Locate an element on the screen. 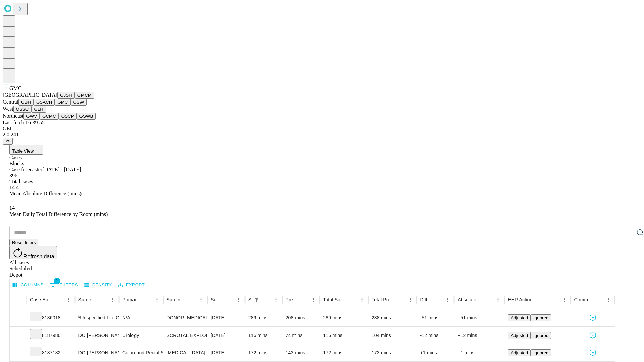 The image size is (644, 362). button: Density is located at coordinates (98, 285).